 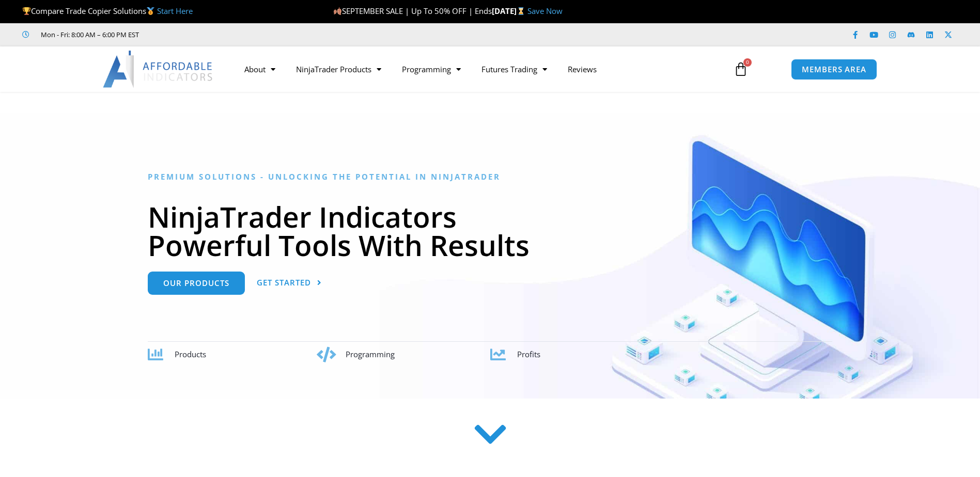 What do you see at coordinates (260, 69) in the screenshot?
I see `a: About` at bounding box center [260, 69].